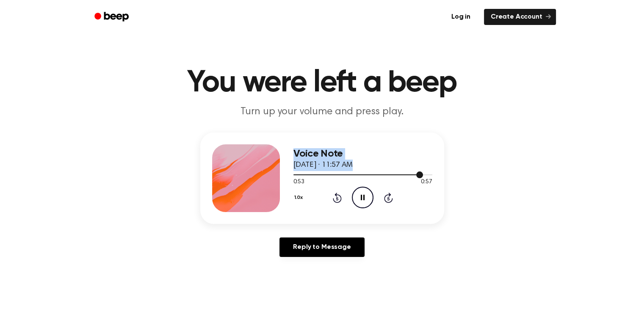 The width and height of the screenshot is (644, 309). What do you see at coordinates (363, 154) in the screenshot?
I see `h3: Voice Note` at bounding box center [363, 154].